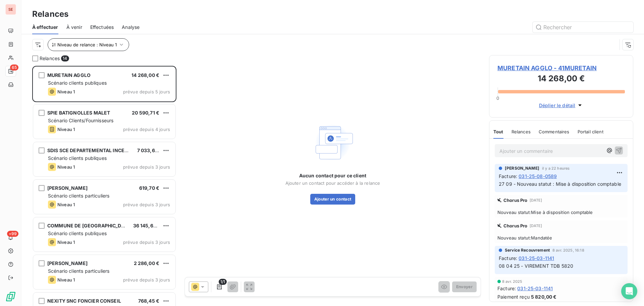  What do you see at coordinates (79, 112) in the screenshot?
I see `span: SPIE BATIGNOLLES MALET` at bounding box center [79, 112].